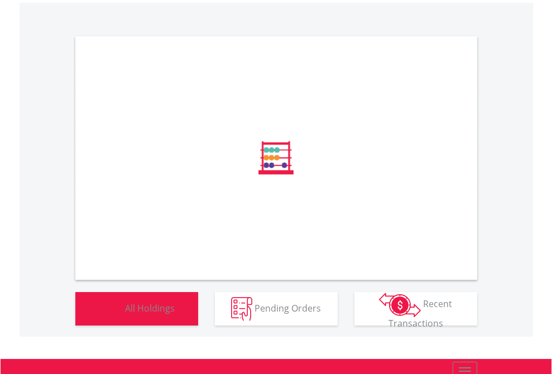 Image resolution: width=552 pixels, height=374 pixels. I want to click on span: Pending Orders, so click(287, 308).